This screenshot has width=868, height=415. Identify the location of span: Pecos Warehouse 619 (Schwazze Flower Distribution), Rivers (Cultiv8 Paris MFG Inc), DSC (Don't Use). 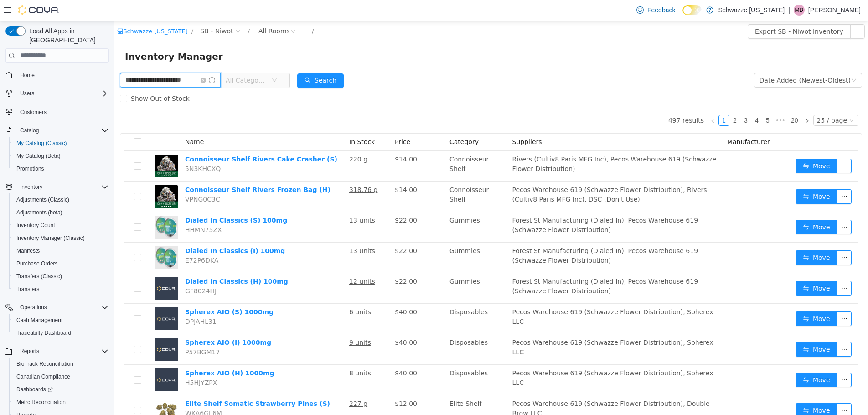
(496, 173).